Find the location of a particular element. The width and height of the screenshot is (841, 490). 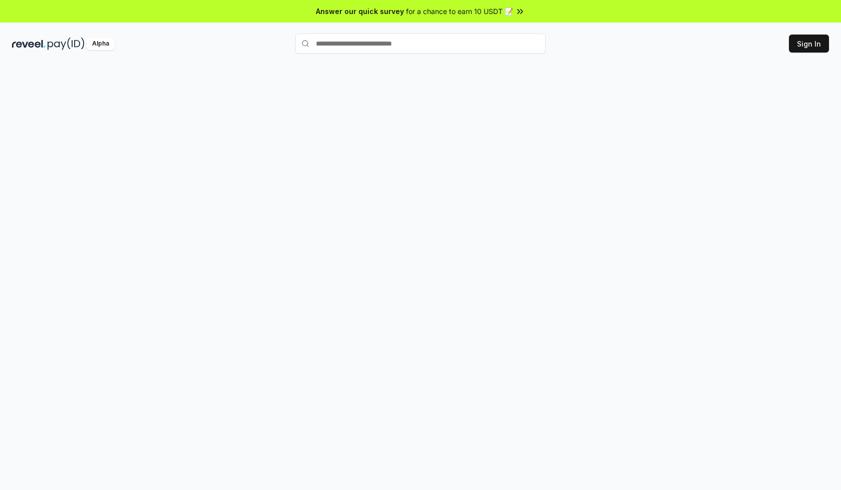

span: Answer our quick survey is located at coordinates (360, 11).